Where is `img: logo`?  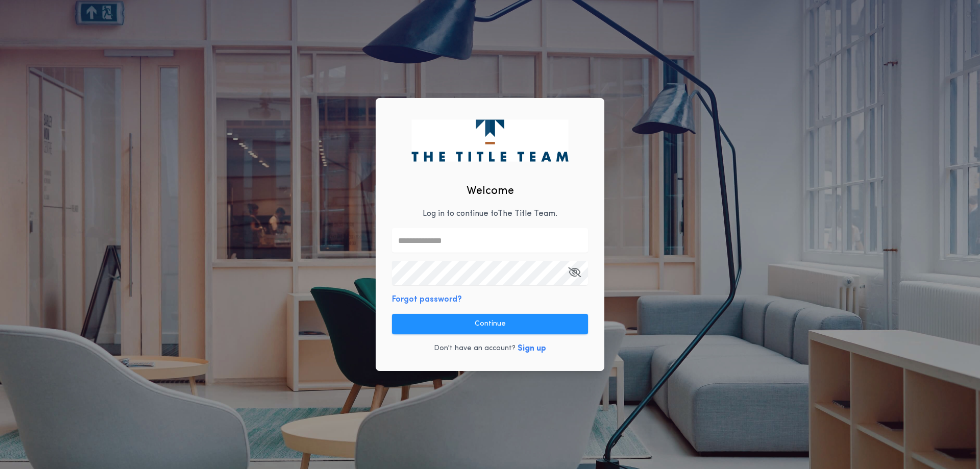
img: logo is located at coordinates (490, 140).